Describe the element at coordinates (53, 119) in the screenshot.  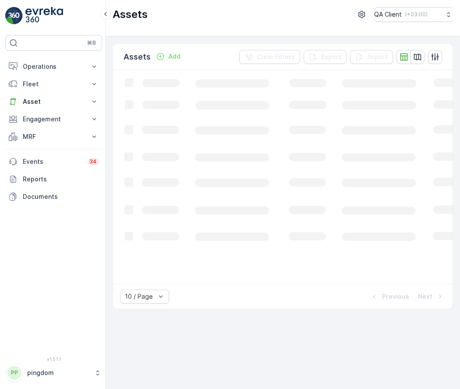
I see `p: Engagement` at that location.